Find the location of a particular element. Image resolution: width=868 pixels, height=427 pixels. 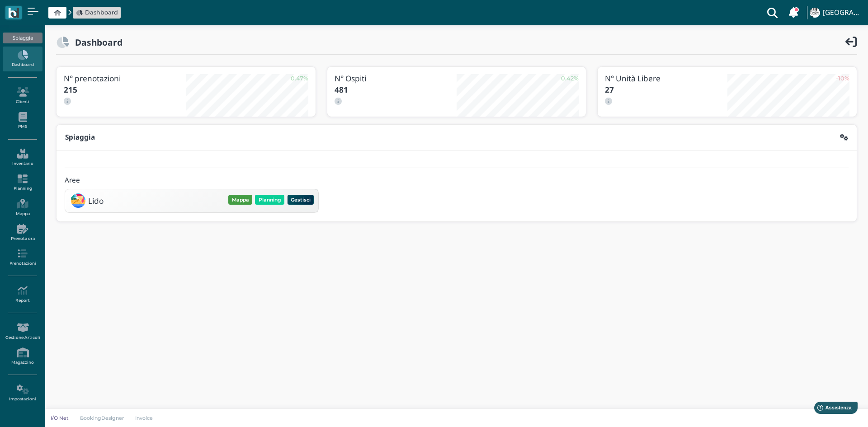

div: Spiaggia is located at coordinates (22, 38).